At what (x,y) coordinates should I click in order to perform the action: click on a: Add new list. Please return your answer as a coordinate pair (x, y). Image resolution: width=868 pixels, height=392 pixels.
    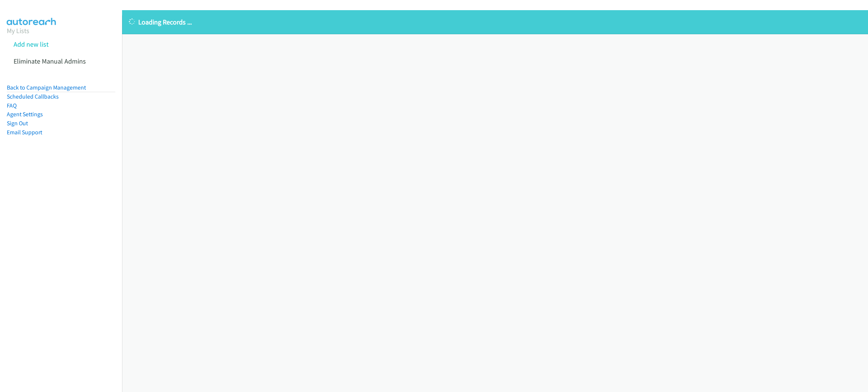
    Looking at the image, I should click on (31, 44).